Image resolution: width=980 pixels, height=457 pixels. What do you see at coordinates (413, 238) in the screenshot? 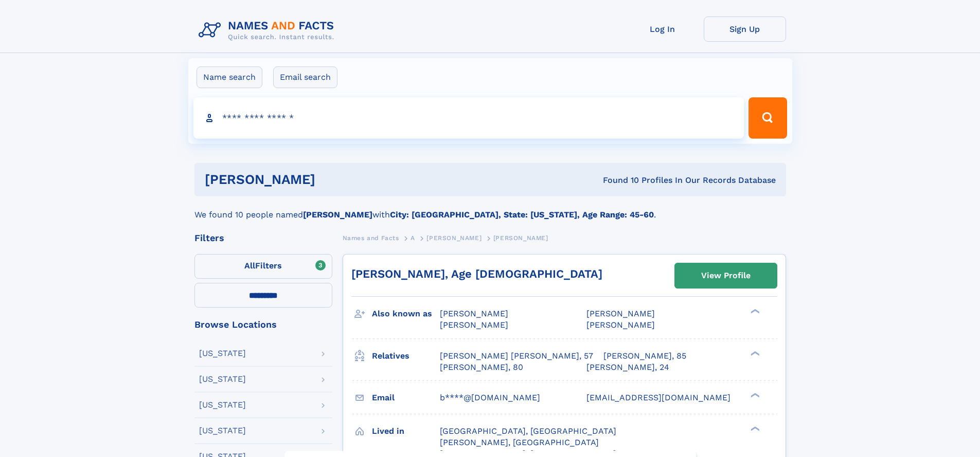
I see `span: A` at bounding box center [413, 238].